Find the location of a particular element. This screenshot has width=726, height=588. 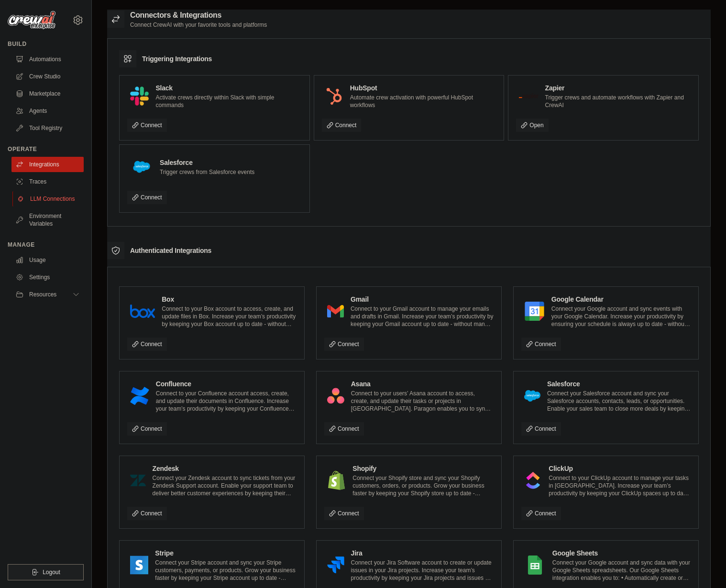

button: Resources is located at coordinates (47, 295).